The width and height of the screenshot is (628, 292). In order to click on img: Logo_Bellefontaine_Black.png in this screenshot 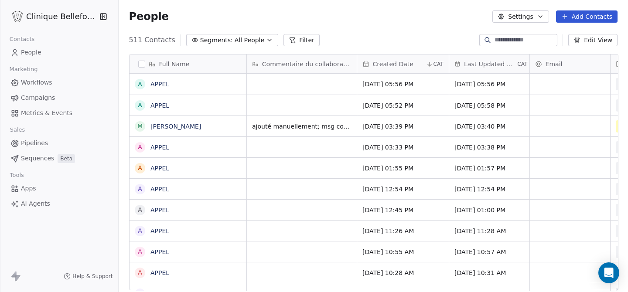, I will do `click(17, 17)`.